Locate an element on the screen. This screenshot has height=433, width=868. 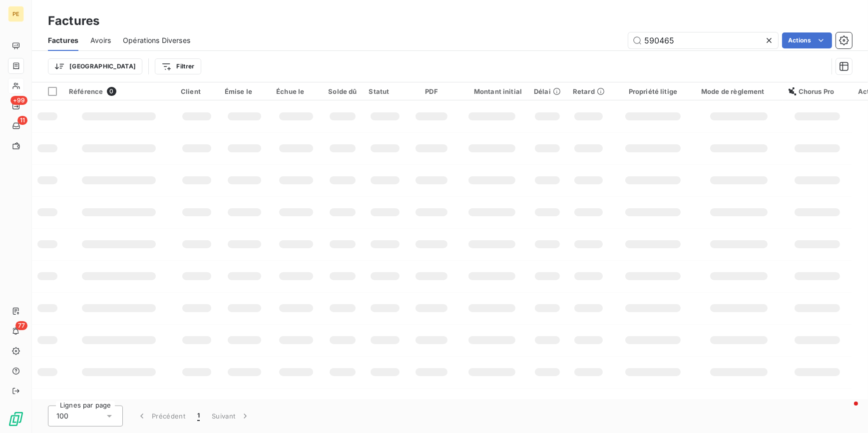
h3: Factures is located at coordinates (74, 21).